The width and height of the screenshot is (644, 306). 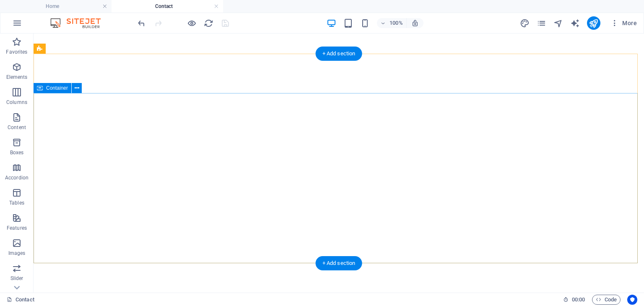 What do you see at coordinates (141, 23) in the screenshot?
I see `i: Undo: Change HTML (Ctrl+Z)` at bounding box center [141, 23].